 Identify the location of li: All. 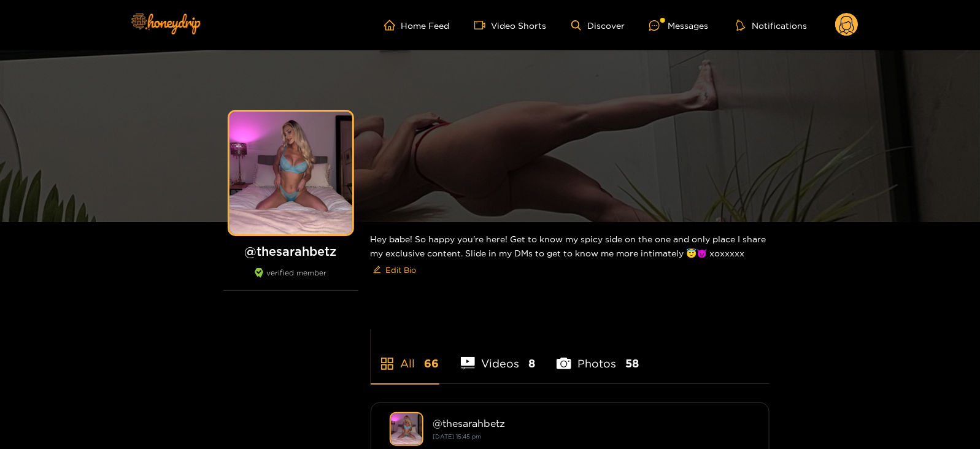
(405, 356).